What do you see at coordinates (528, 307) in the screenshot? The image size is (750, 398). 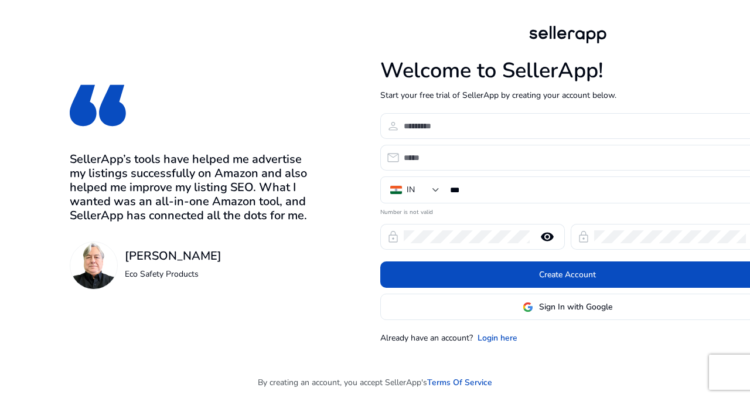 I see `img: google-logo.svg` at bounding box center [528, 307].